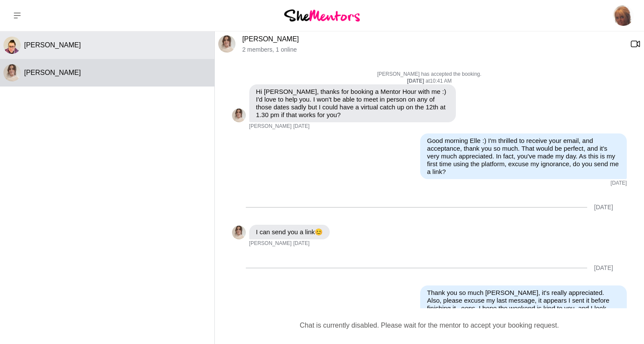  What do you see at coordinates (301, 127) in the screenshot?
I see `time: 2025-08-06T00:50:49.101Z` at bounding box center [301, 127].